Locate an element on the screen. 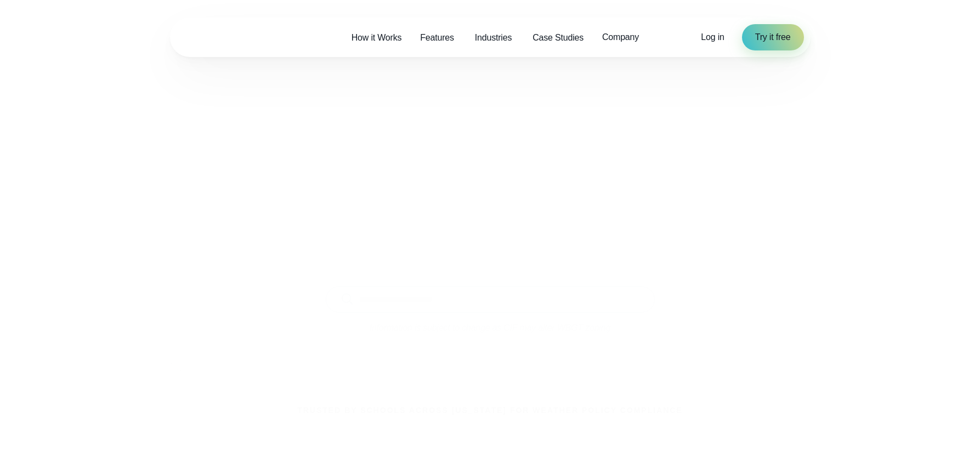  a: Case Studies is located at coordinates (557, 38).